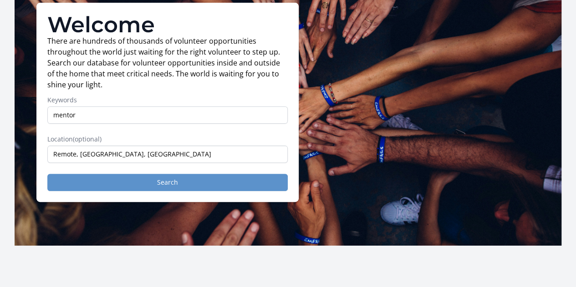  Describe the element at coordinates (167, 139) in the screenshot. I see `label: Location` at that location.